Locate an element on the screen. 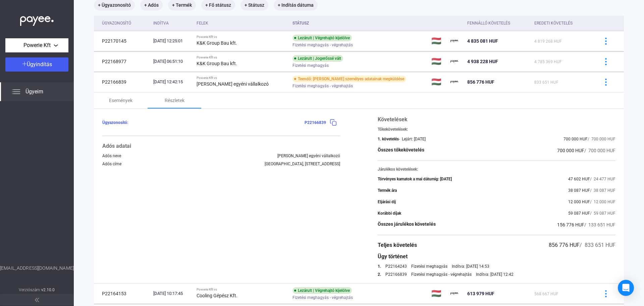  div: Adós címe is located at coordinates (112, 164).